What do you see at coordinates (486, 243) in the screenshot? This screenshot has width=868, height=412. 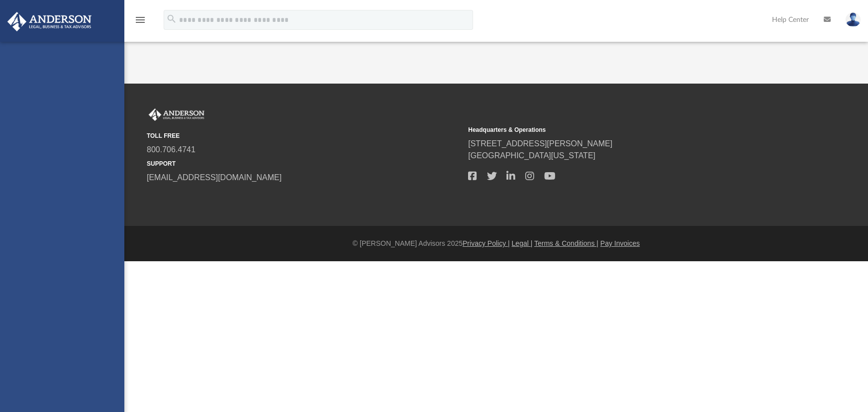 I see `a: Privacy Policy |` at bounding box center [486, 243].